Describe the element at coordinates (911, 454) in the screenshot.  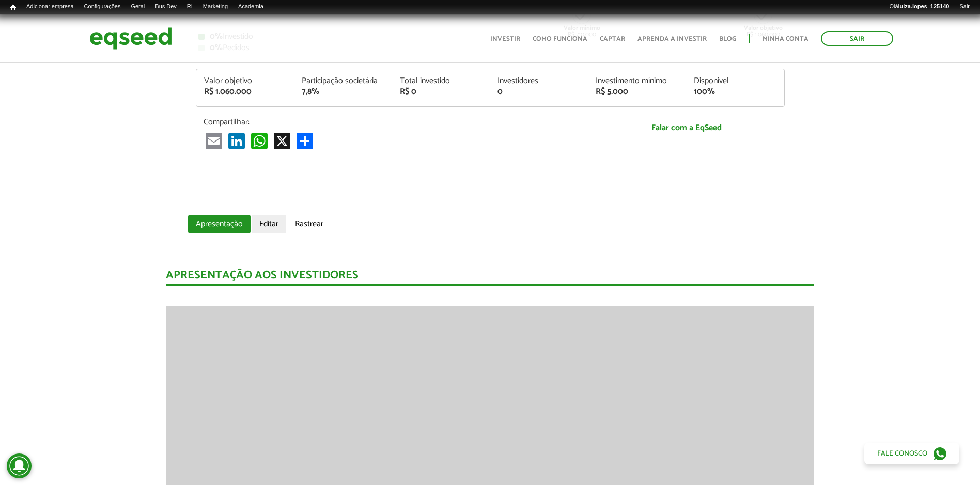
I see `a: Fale conosco` at that location.